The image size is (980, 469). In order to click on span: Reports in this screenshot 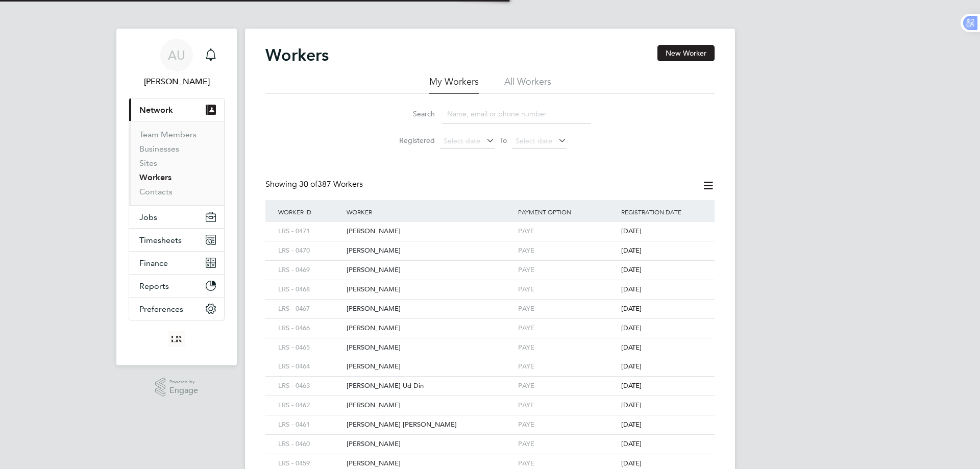, I will do `click(154, 285)`.